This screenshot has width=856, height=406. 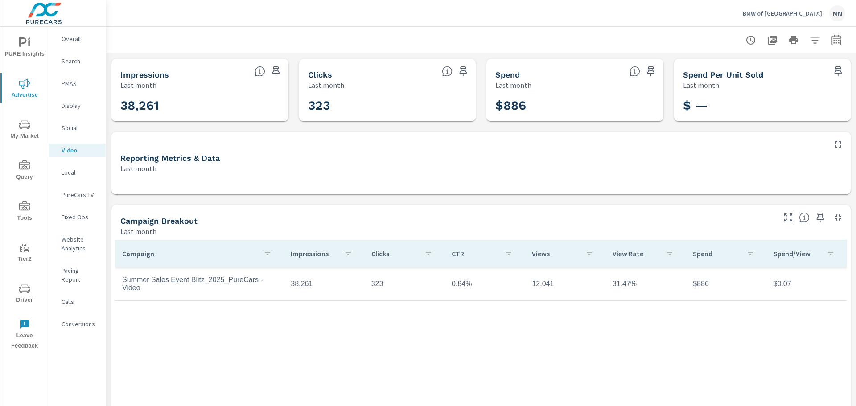 What do you see at coordinates (836, 40) in the screenshot?
I see `button: Select Date Range` at bounding box center [836, 40].